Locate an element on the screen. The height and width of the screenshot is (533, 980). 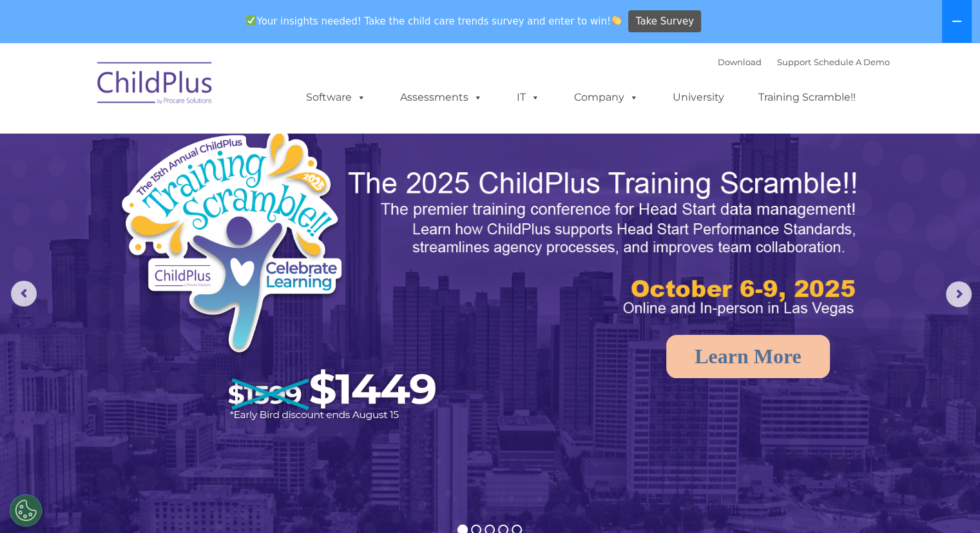
a: Schedule A Demo is located at coordinates (852, 62).